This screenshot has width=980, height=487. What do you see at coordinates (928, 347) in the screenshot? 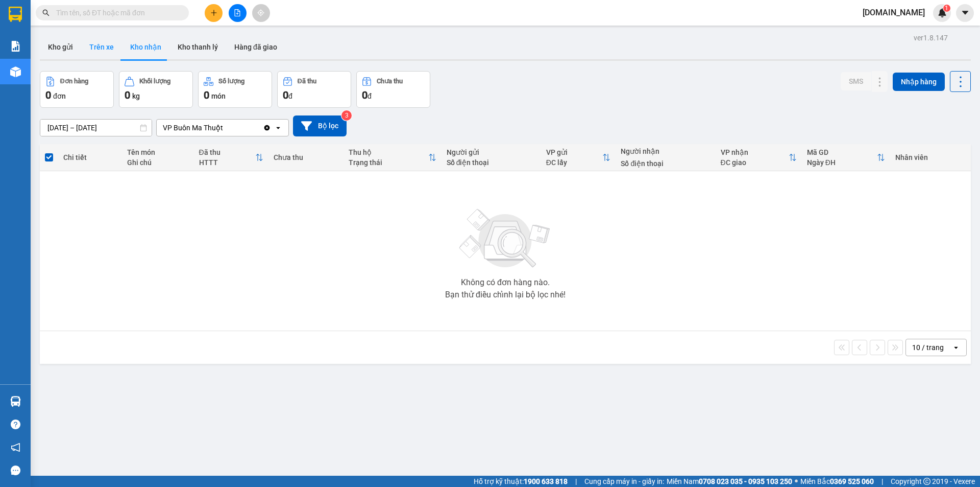
I see `div: 10 / trang` at bounding box center [928, 347].